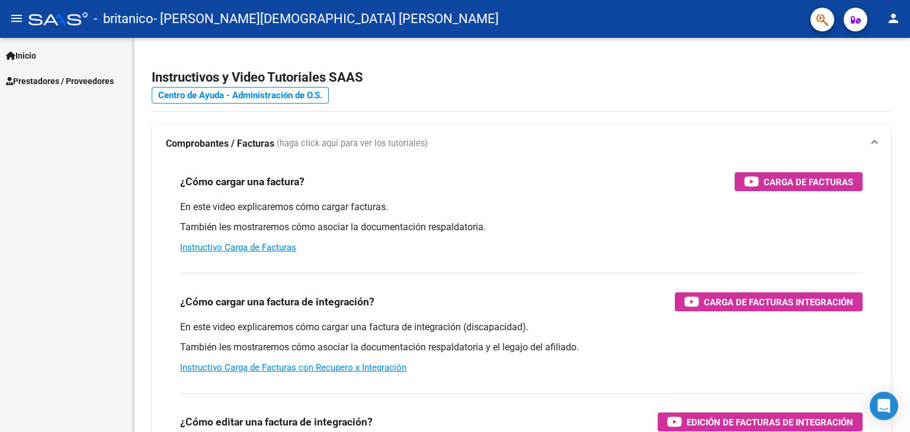 The height and width of the screenshot is (432, 910). Describe the element at coordinates (240, 95) in the screenshot. I see `a: Centro de Ayuda - Administración de O.S.` at that location.